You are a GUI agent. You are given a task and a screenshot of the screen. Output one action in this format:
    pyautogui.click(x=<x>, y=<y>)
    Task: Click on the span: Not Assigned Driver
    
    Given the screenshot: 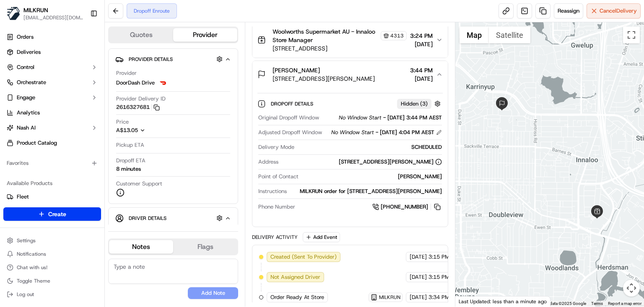 What is the action you would take?
    pyautogui.click(x=295, y=277)
    